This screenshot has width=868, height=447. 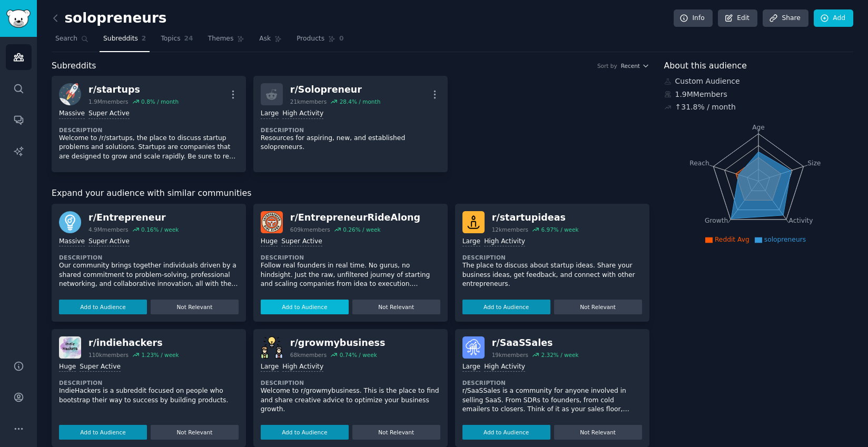 I want to click on span: Subreddits, so click(x=74, y=66).